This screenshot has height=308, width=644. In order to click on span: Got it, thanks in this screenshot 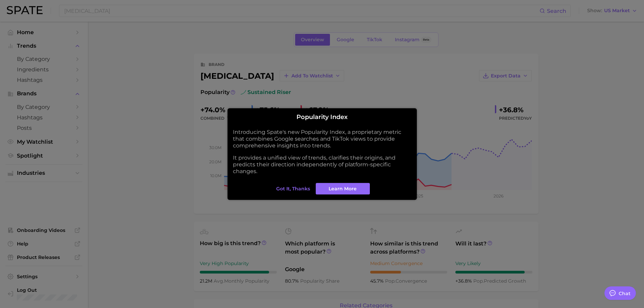, I will do `click(293, 188)`.